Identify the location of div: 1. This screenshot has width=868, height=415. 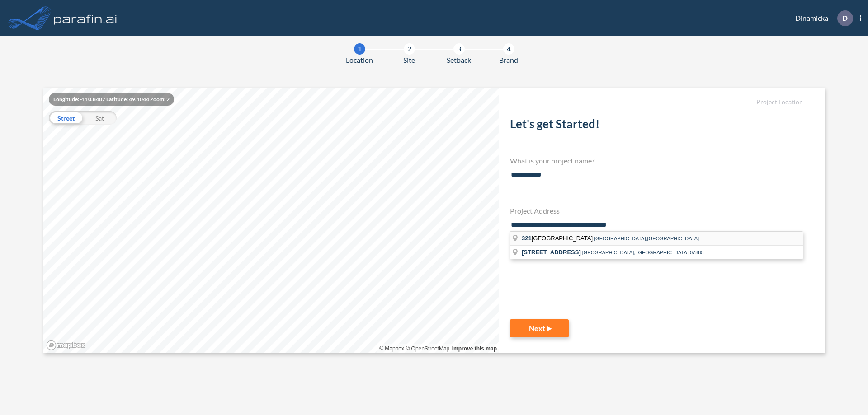
(360, 49).